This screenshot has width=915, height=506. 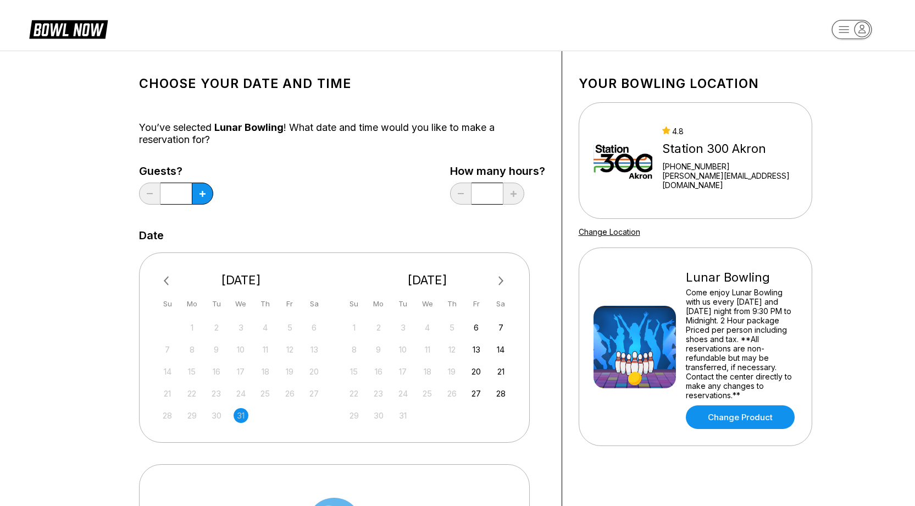 I want to click on div: Not available Wednesday, December 10th, 2025, so click(x=241, y=349).